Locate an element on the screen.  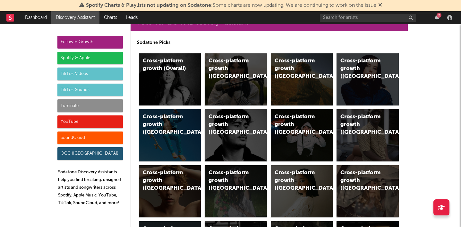
a: Discovery Assistant is located at coordinates (75, 18).